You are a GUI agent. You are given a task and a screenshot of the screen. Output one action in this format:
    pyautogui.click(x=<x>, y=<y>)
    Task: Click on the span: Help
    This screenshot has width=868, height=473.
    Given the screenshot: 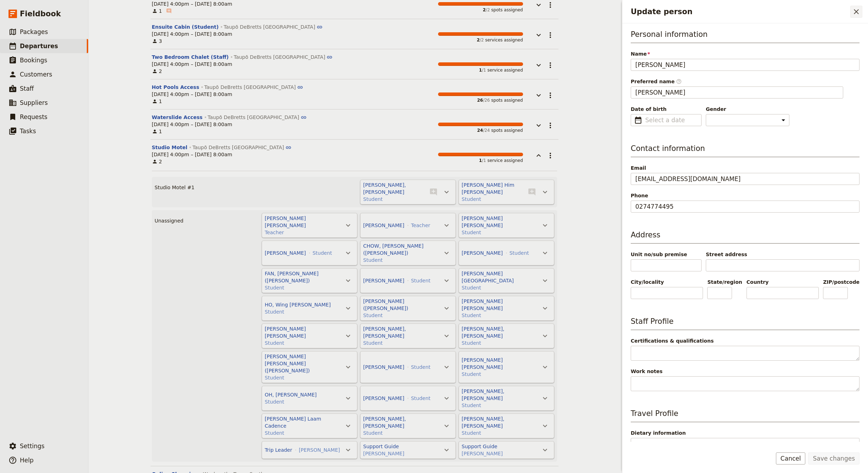 What is the action you would take?
    pyautogui.click(x=27, y=460)
    